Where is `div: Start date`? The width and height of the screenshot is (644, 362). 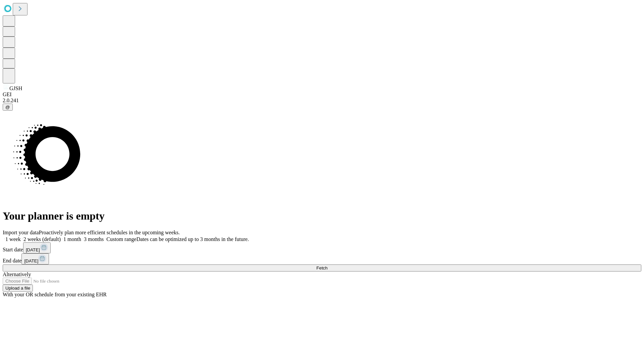
div: Start date is located at coordinates (322, 248).